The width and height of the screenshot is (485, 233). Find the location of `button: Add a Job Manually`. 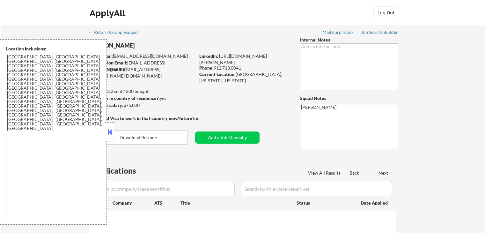

button: Add a Job Manually is located at coordinates (227, 137).